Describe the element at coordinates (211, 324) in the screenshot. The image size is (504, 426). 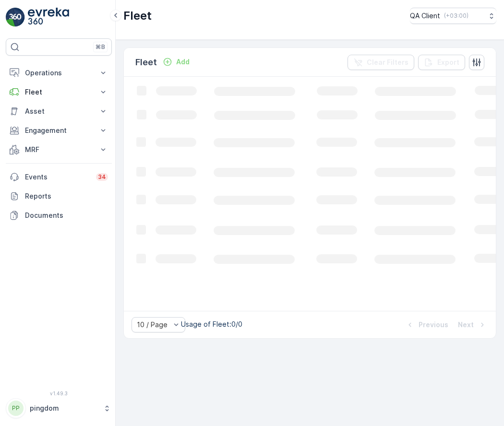
I see `p: Usage of Fleet : 0/0` at that location.